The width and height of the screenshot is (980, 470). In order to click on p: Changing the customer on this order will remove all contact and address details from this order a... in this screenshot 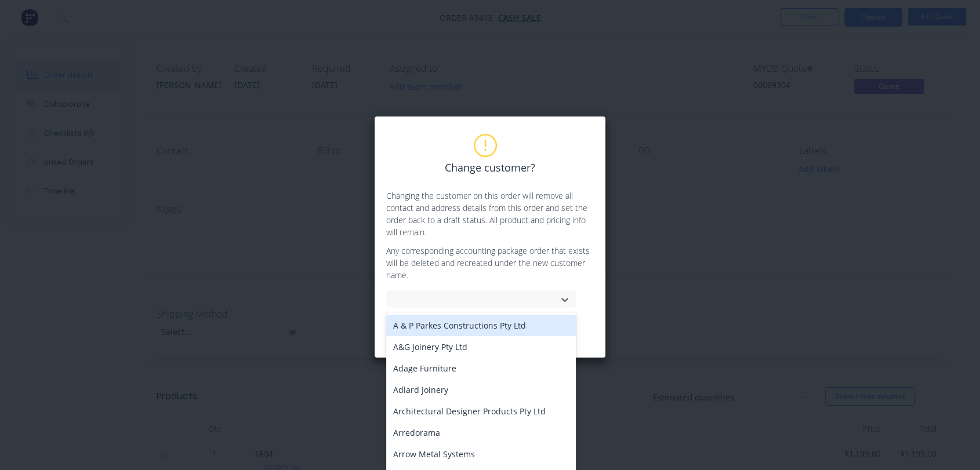, I will do `click(490, 214)`.